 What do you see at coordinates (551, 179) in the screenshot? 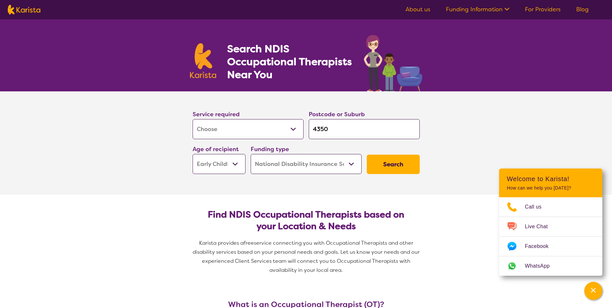
I see `h2: Welcome to Karista!` at bounding box center [551, 179].